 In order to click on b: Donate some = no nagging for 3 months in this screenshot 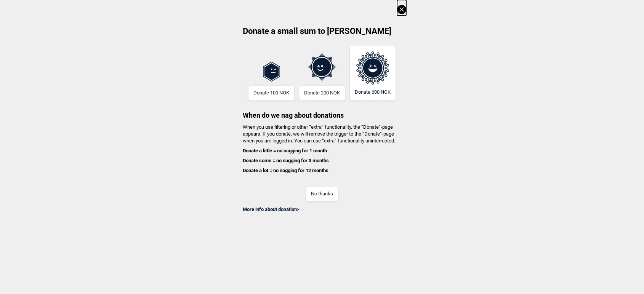, I will do `click(286, 160)`.